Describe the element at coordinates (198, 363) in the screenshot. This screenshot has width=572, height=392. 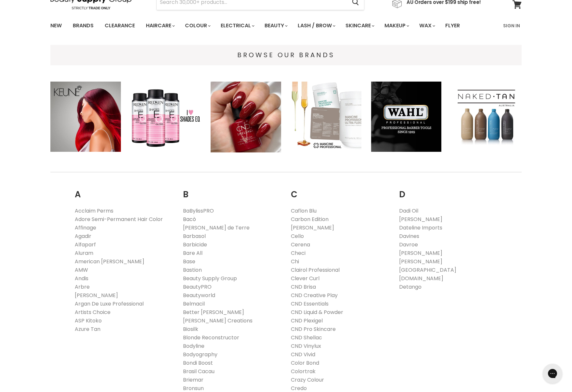
I see `a: Bondi Boost` at that location.